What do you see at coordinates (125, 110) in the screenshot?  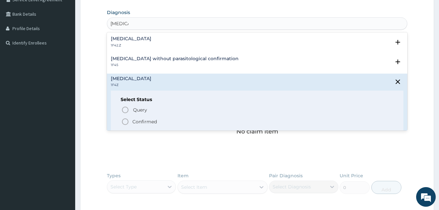 I see `i: status option query` at bounding box center [125, 110].